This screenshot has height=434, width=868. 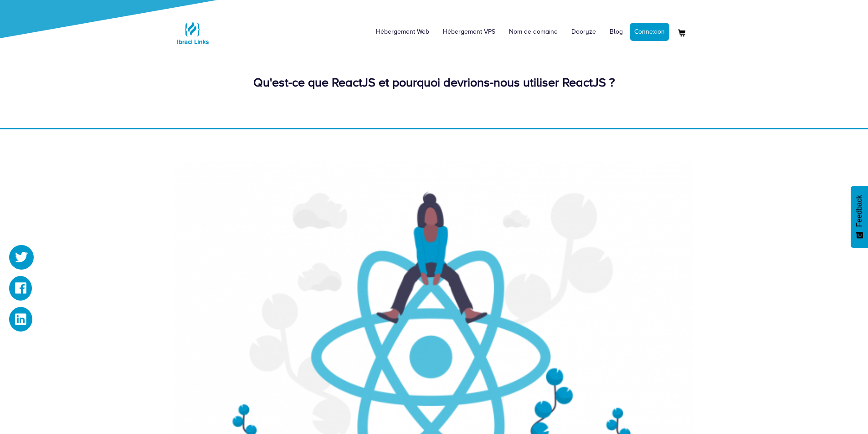 I want to click on span: Feedback, so click(x=859, y=211).